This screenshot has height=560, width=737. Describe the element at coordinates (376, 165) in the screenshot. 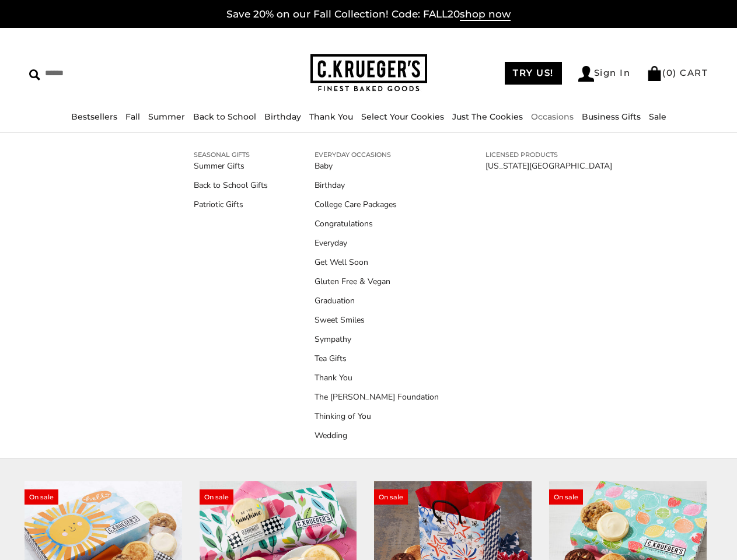

I see `a: Baby` at that location.